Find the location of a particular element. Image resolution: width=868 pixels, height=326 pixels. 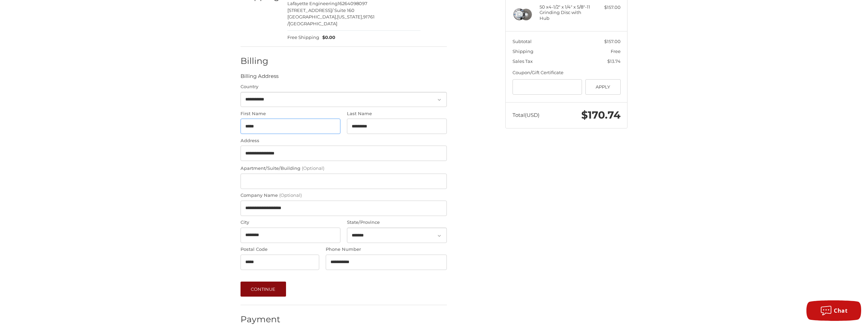

span: 91761 / is located at coordinates (331, 20).